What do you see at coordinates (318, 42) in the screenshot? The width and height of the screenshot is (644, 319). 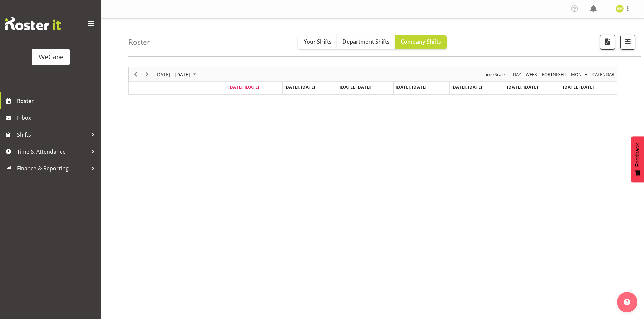 I see `button: Your Shifts` at bounding box center [318, 42].